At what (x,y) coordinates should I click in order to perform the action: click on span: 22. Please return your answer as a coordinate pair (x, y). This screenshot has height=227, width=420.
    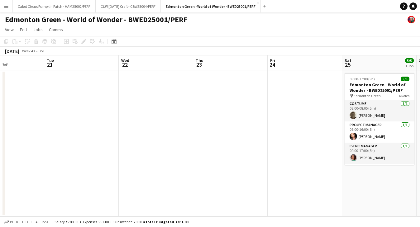
    Looking at the image, I should click on (125, 65).